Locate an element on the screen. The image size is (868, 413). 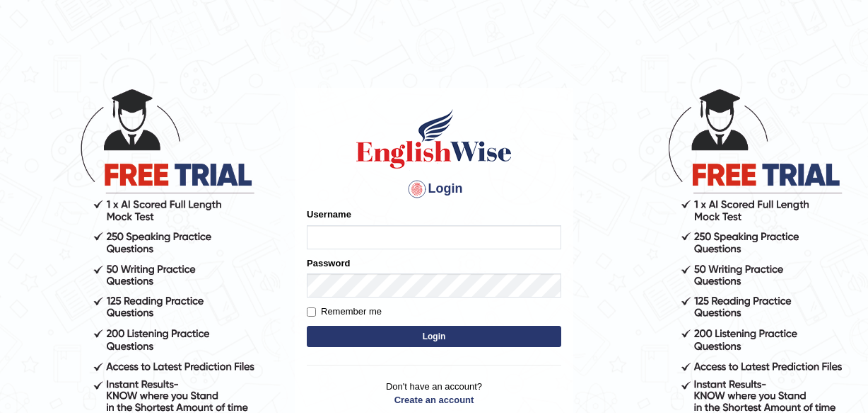
input: Remember me is located at coordinates (311, 312).